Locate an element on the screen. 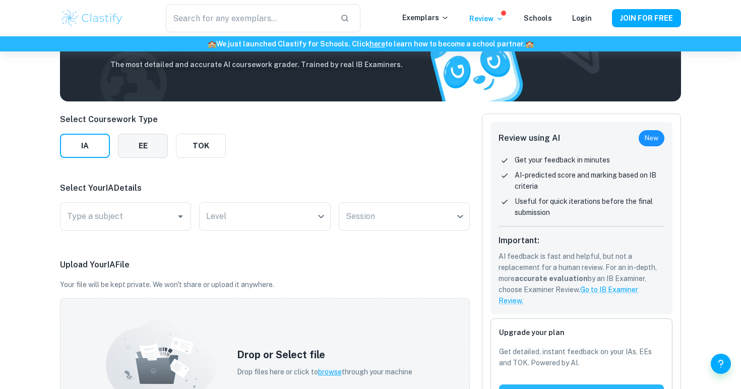 This screenshot has width=741, height=389. a: Clastify logo is located at coordinates (92, 18).